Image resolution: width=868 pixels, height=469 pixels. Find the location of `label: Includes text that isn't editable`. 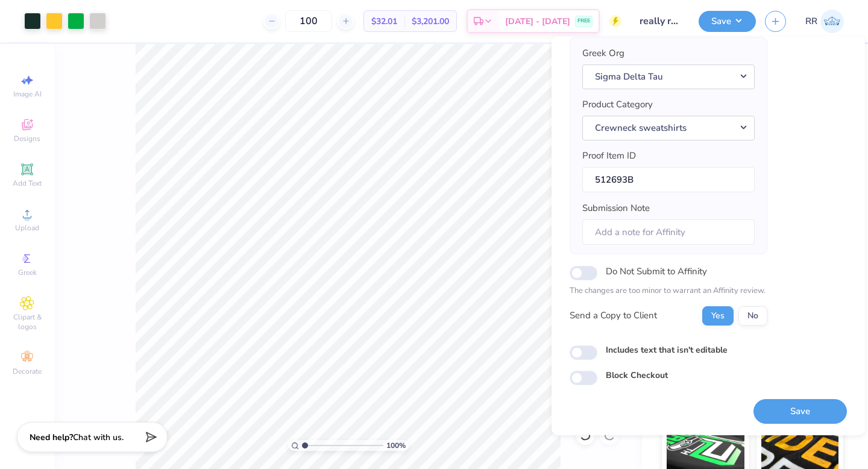

label: Includes text that isn't editable is located at coordinates (667, 350).